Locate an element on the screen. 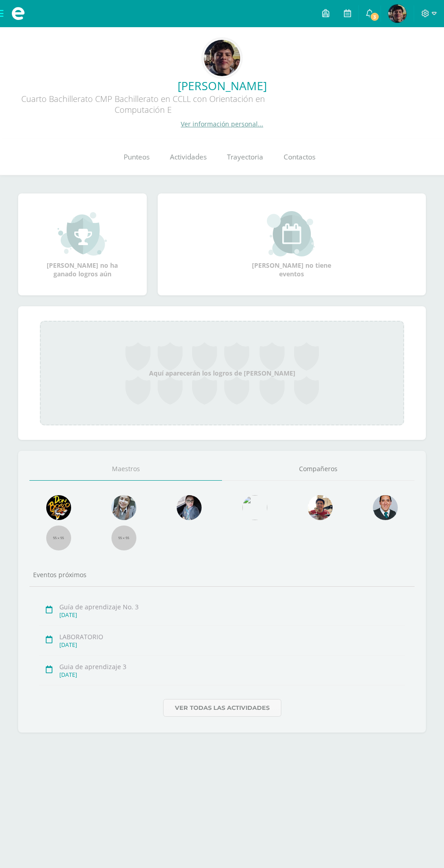 The height and width of the screenshot is (868, 444). div: Eventos próximos is located at coordinates (222, 575).